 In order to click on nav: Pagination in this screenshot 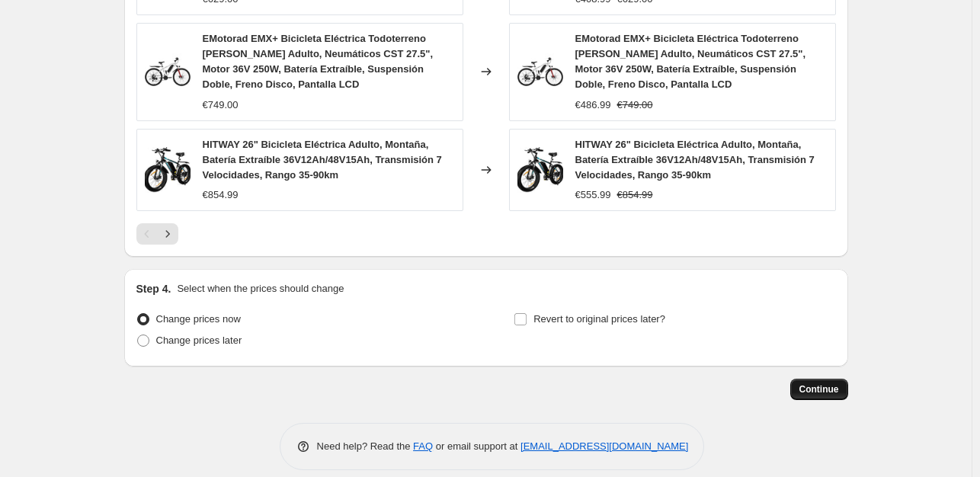, I will do `click(157, 234)`.